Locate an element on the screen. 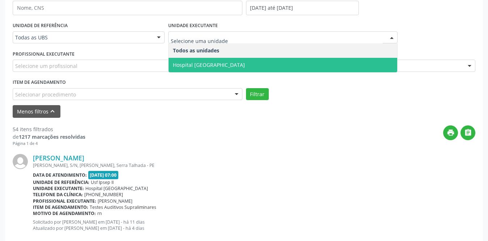 The width and height of the screenshot is (488, 241). label: UNIDADE EXECUTANTE is located at coordinates (193, 26).